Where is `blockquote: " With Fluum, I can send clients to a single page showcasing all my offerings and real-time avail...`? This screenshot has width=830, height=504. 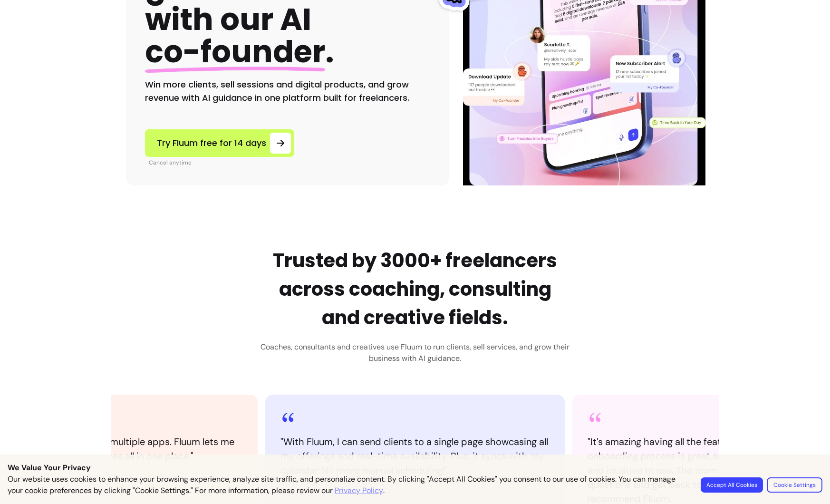 blockquote: " With Fluum, I can send clients to a single page showcasing all my offerings and real-time avail... is located at coordinates (415, 455).